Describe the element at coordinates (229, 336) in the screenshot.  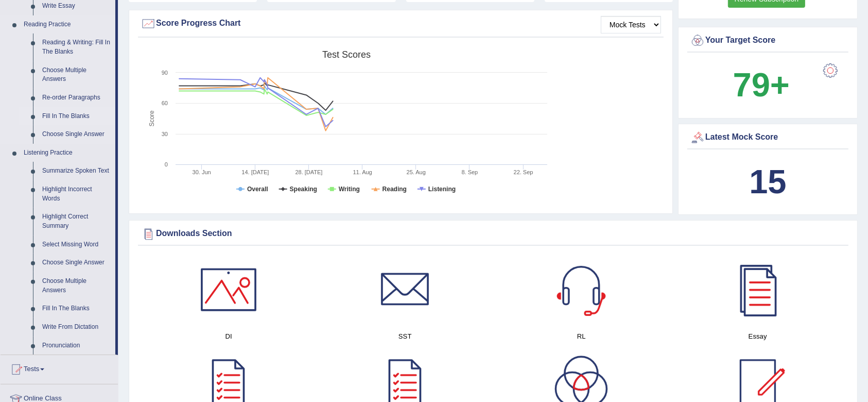
I see `h4: DI` at that location.